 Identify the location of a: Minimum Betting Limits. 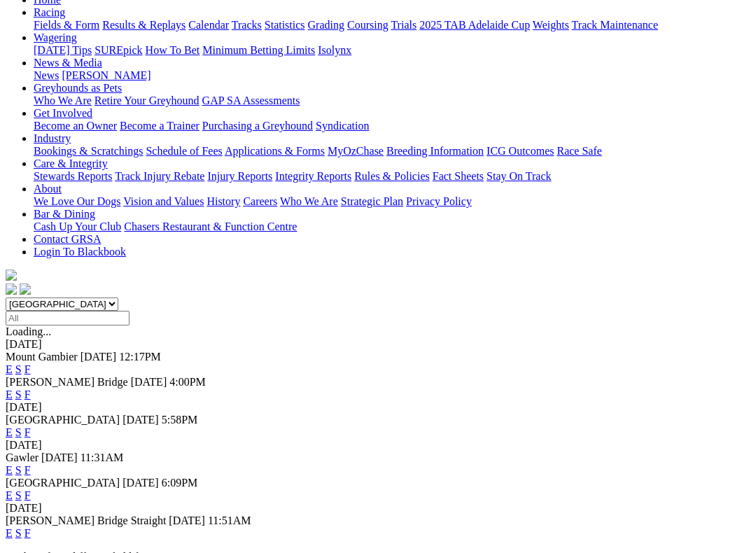
(258, 50).